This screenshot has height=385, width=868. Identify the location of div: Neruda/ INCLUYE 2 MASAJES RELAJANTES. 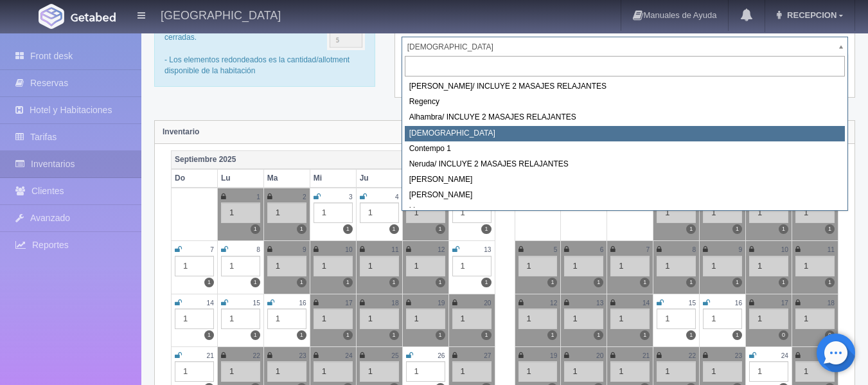
(624, 165).